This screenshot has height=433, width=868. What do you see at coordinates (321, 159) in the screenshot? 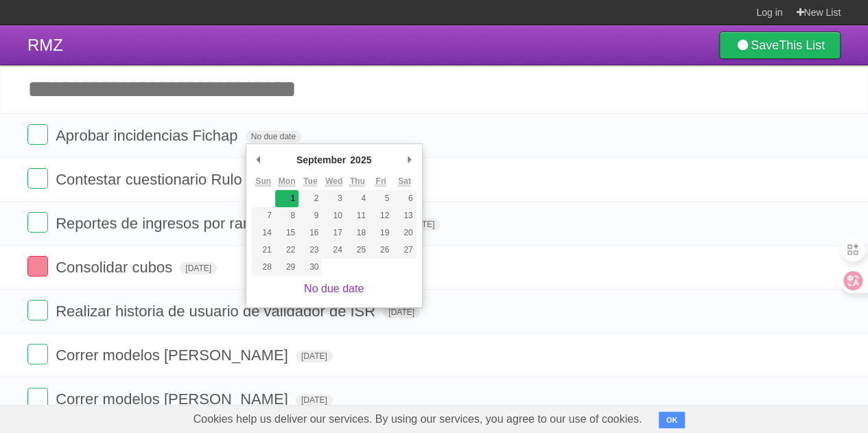
I see `div: September` at bounding box center [321, 159].